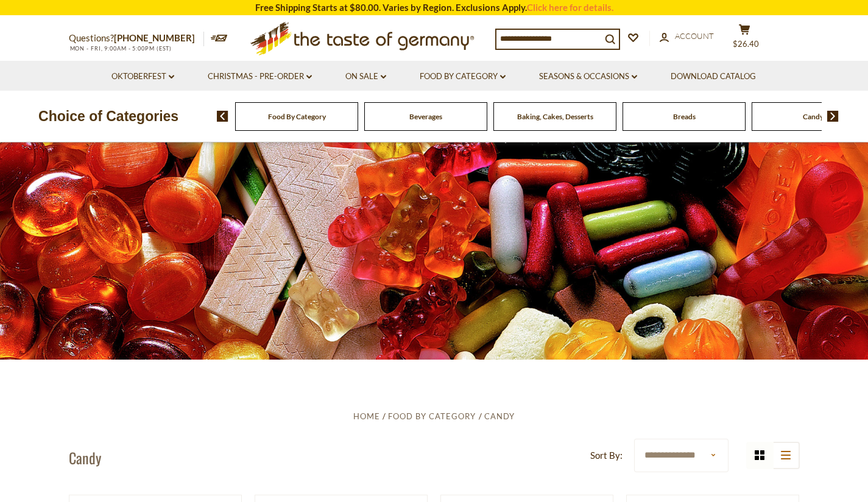 Image resolution: width=868 pixels, height=502 pixels. Describe the element at coordinates (570, 8) in the screenshot. I see `a: Click here for details.` at that location.